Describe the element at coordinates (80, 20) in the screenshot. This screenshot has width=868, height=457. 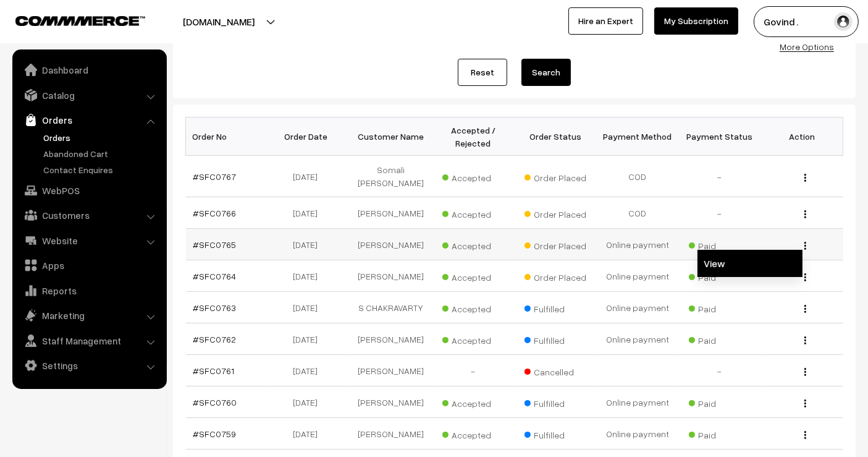
I see `img: COMMMERCE` at that location.